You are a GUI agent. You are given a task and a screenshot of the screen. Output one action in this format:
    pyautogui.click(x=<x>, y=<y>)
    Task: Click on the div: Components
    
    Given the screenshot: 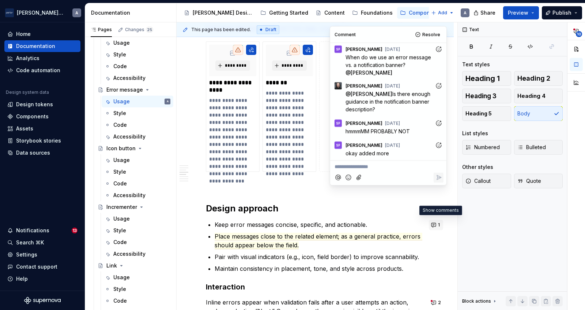 What is the action you would take?
    pyautogui.click(x=32, y=116)
    